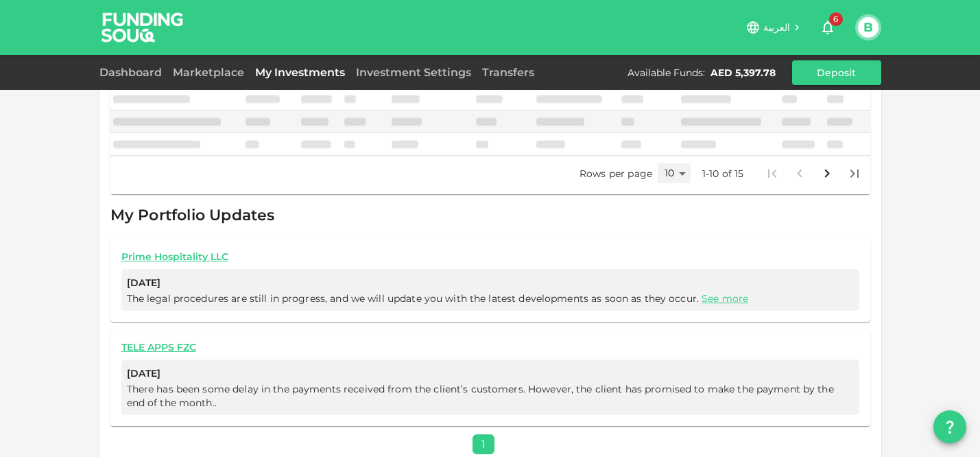 The image size is (980, 457). I want to click on span: 6, so click(836, 19).